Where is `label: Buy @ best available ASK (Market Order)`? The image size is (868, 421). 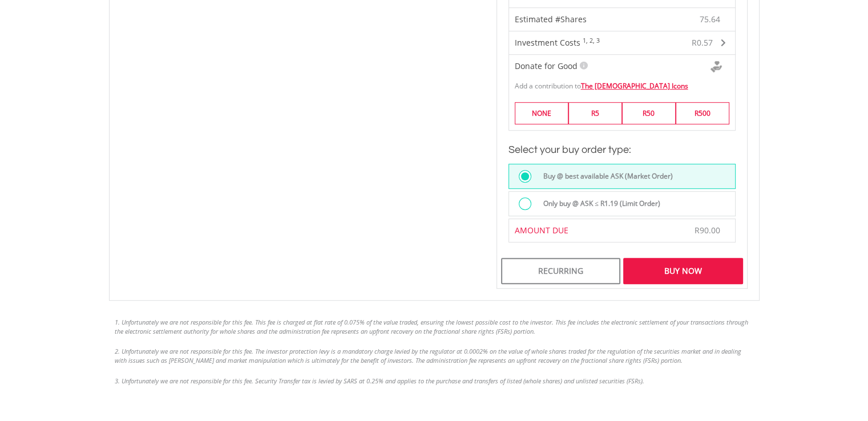
label: Buy @ best available ASK (Market Order) is located at coordinates (604, 176).